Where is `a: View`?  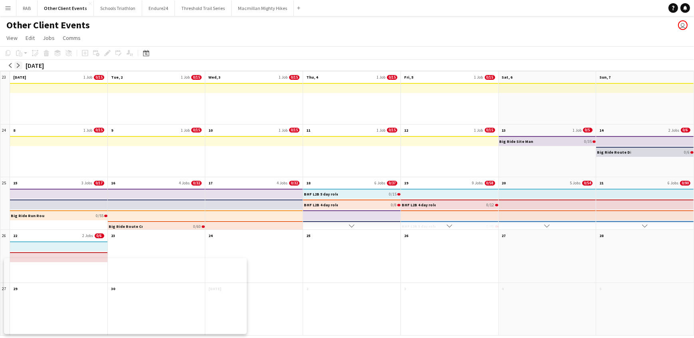 a: View is located at coordinates (12, 38).